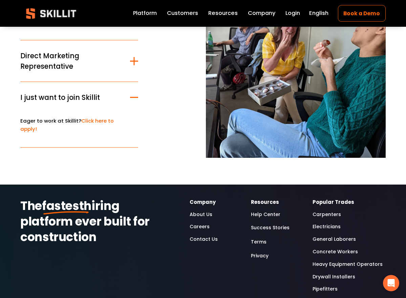  What do you see at coordinates (325, 289) in the screenshot?
I see `a: Pipefitters` at bounding box center [325, 289].